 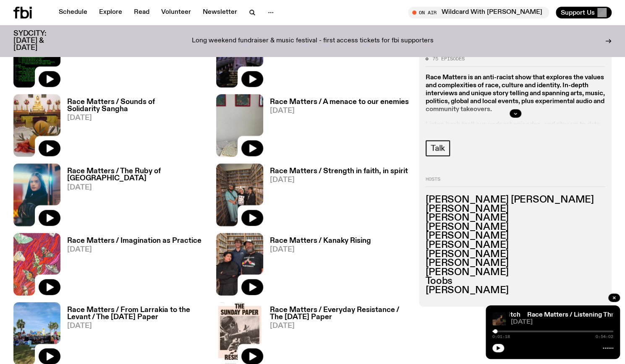 I want to click on a: Schedule, so click(x=73, y=13).